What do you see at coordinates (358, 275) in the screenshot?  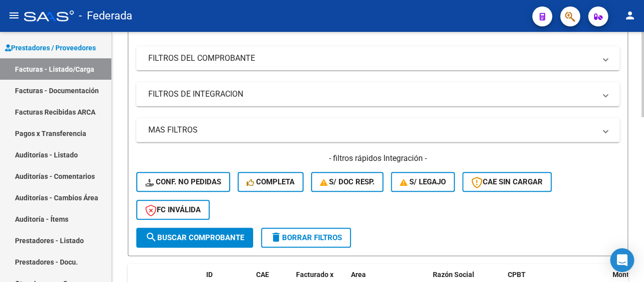 I see `span: Area` at bounding box center [358, 275].